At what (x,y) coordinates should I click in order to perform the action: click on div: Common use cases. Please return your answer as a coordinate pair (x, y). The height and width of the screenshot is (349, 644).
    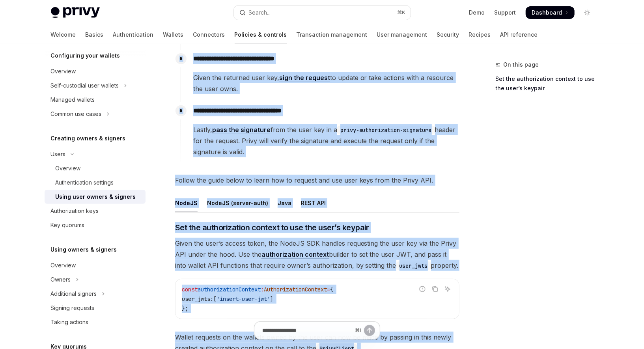
    Looking at the image, I should click on (76, 114).